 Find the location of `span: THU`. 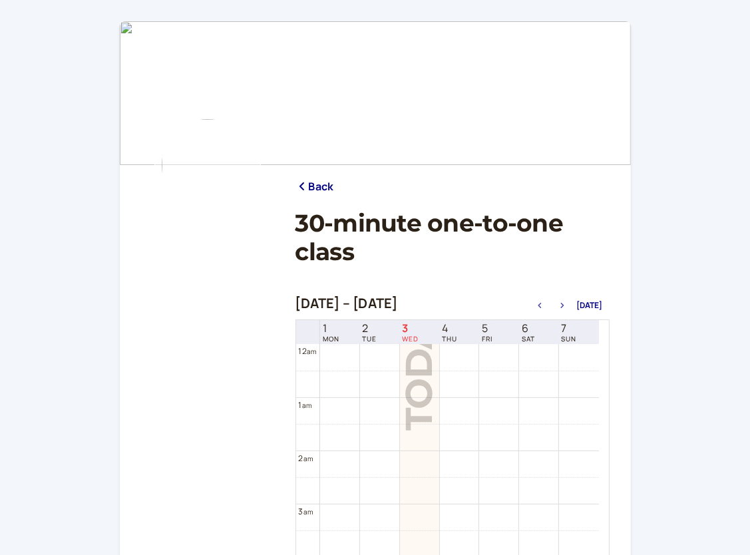

span: THU is located at coordinates (449, 339).